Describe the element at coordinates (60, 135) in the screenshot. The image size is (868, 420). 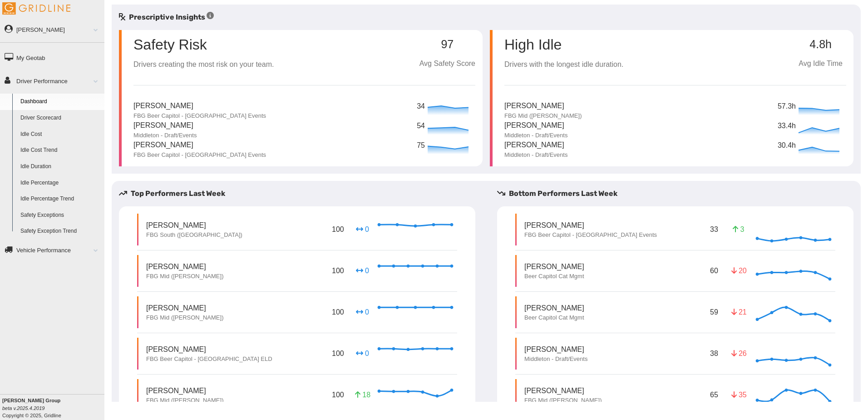
I see `a: Idle Cost` at that location.